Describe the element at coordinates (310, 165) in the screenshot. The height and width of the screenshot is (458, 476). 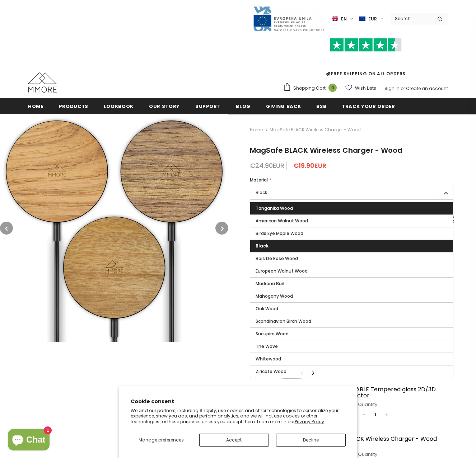
I see `span: €19.90EUR` at that location.